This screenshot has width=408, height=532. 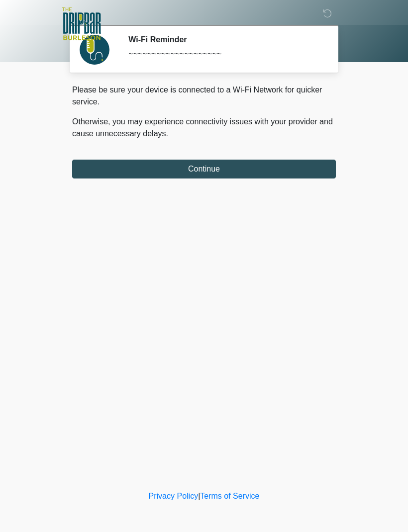 I want to click on a: Terms of Service, so click(x=230, y=496).